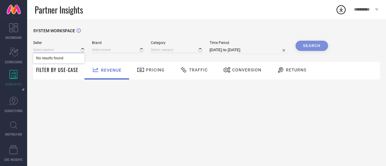 This screenshot has width=386, height=166. Describe the element at coordinates (246, 70) in the screenshot. I see `span: Conversion` at that location.